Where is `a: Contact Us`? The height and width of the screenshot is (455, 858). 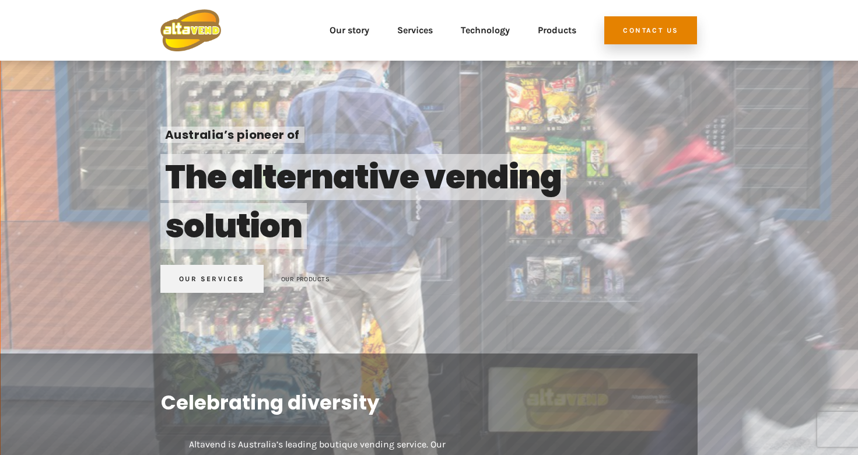
a: Contact Us is located at coordinates (651, 30).